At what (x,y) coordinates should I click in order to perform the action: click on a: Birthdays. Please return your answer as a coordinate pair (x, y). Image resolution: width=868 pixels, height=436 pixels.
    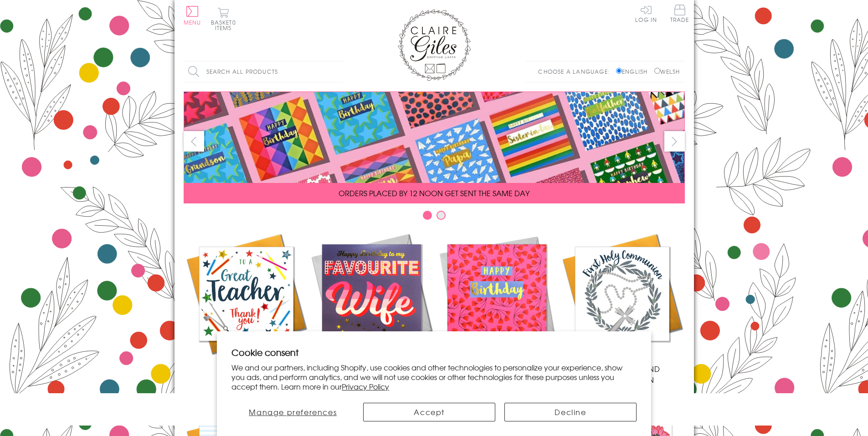
    Looking at the image, I should click on (497, 303).